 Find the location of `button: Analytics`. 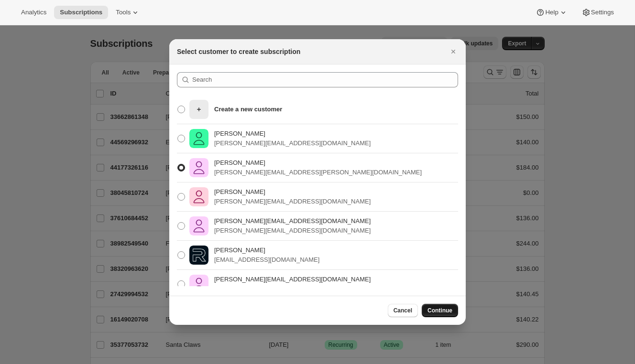

button: Analytics is located at coordinates (33, 12).